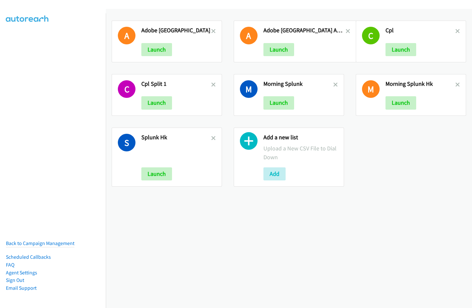 The image size is (472, 308). I want to click on a: Agent Settings, so click(22, 273).